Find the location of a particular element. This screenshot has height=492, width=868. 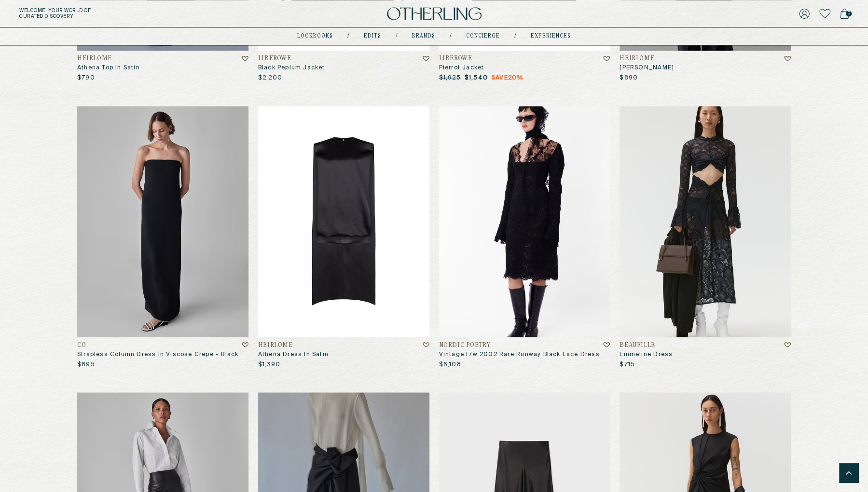

a: Vintage F/W 2002 Rare Runway Black Lace DressNordic PoetryVintage F/w 2002 Rare Runway Black Lace... is located at coordinates (524, 237).